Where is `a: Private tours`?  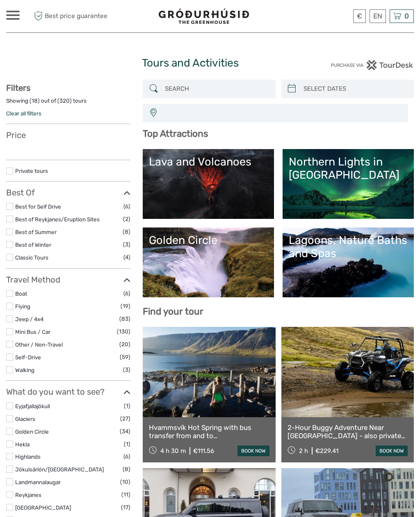
a: Private tours is located at coordinates (31, 171).